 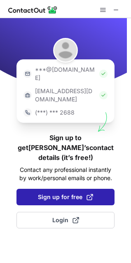 I want to click on button: Sign up for free, so click(x=66, y=197).